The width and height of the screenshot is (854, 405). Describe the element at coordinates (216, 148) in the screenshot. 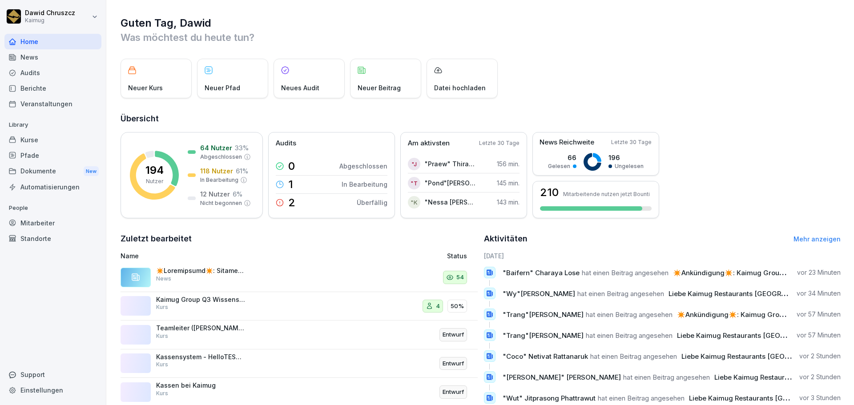

I see `p: 64 Nutzer` at that location.